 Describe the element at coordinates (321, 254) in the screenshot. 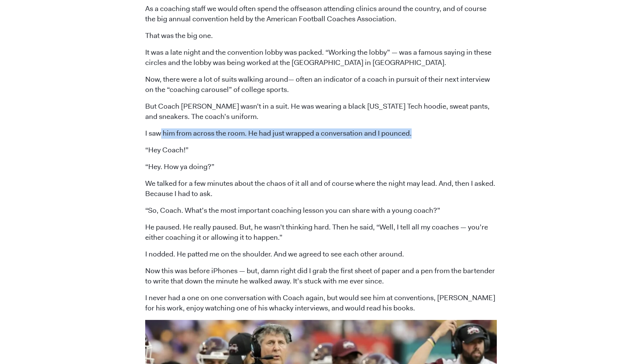

I see `p: I nodded. He patted me on the shoulder. And we agreed to see each other around.` at that location.